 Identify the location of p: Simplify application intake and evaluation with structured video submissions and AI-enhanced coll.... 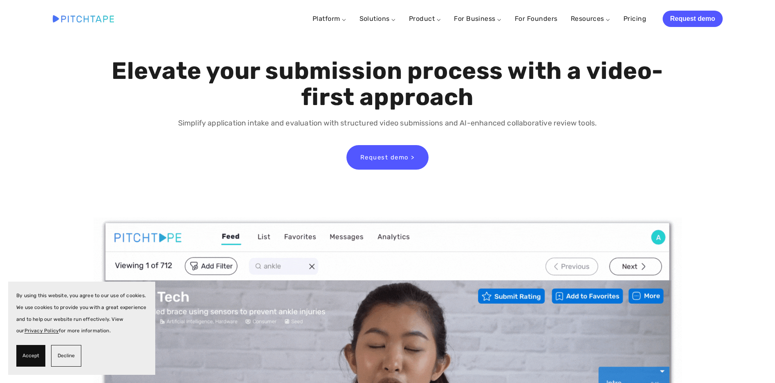
(387, 123).